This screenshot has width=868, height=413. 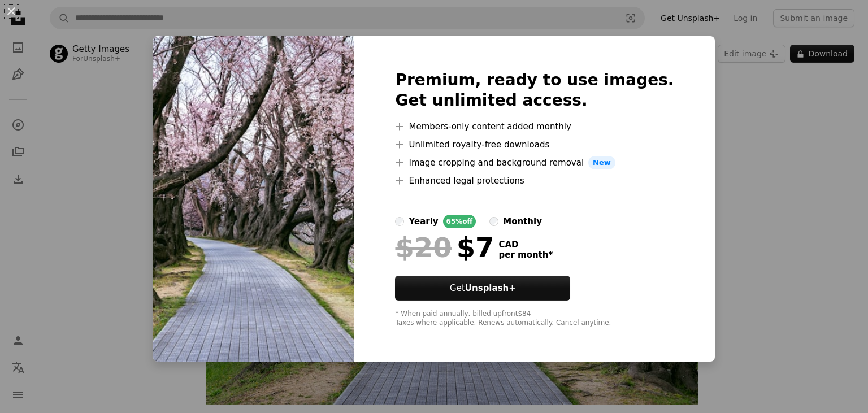 What do you see at coordinates (460, 222) in the screenshot?
I see `div: 65% off` at bounding box center [460, 222].